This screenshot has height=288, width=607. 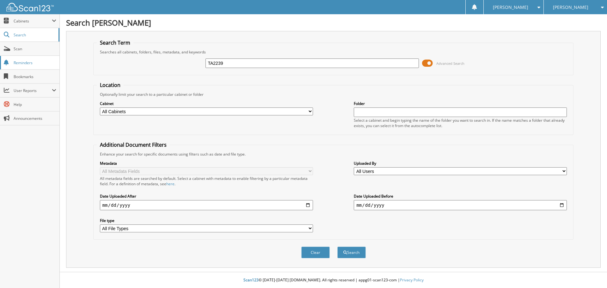 I want to click on label: Folder, so click(x=460, y=103).